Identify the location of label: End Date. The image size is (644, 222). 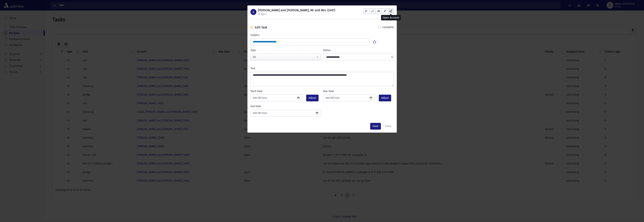
(256, 106).